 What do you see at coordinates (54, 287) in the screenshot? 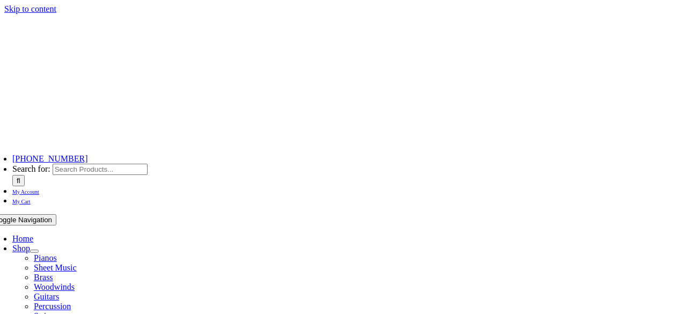
I see `a: Woodwinds` at bounding box center [54, 287].